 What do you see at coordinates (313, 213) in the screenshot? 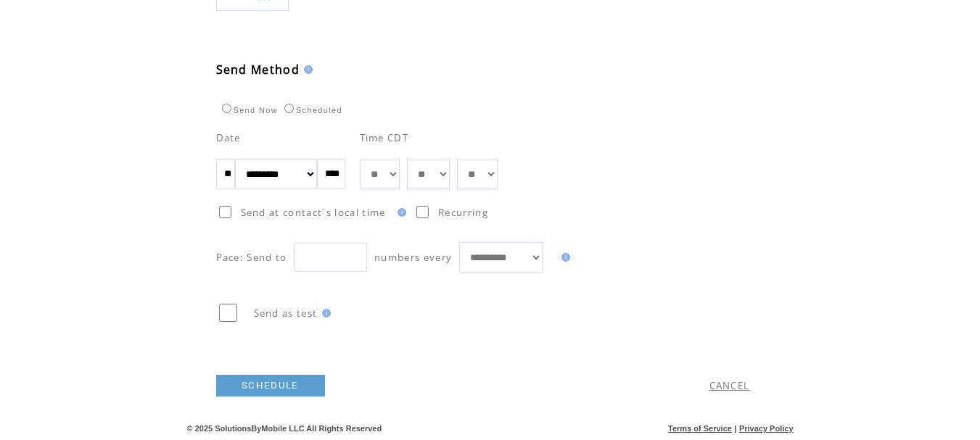
I see `span: Send at contact`s local time` at bounding box center [313, 213].